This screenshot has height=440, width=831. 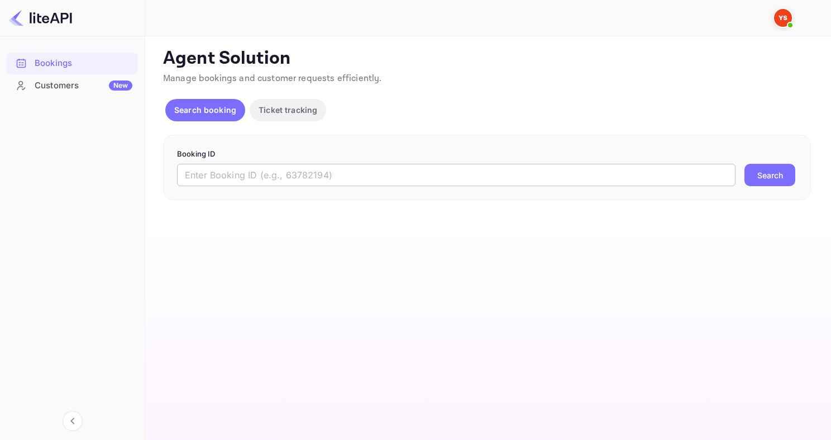 I want to click on div: CustomersNew, so click(x=72, y=85).